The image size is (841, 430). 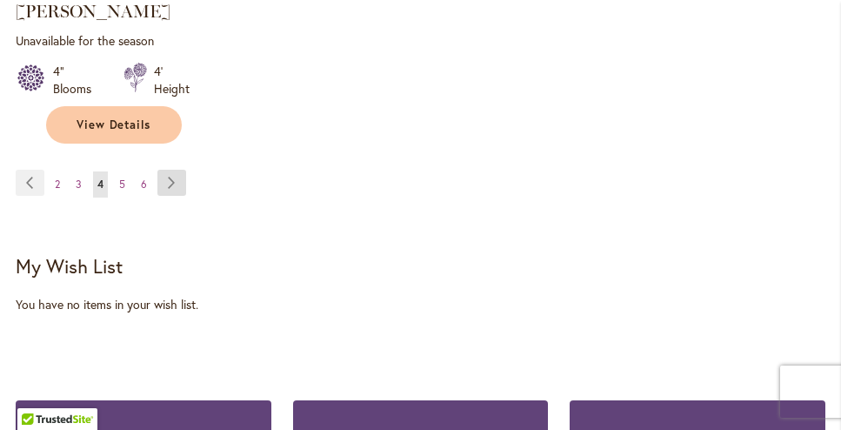 I want to click on span: 4, so click(x=100, y=184).